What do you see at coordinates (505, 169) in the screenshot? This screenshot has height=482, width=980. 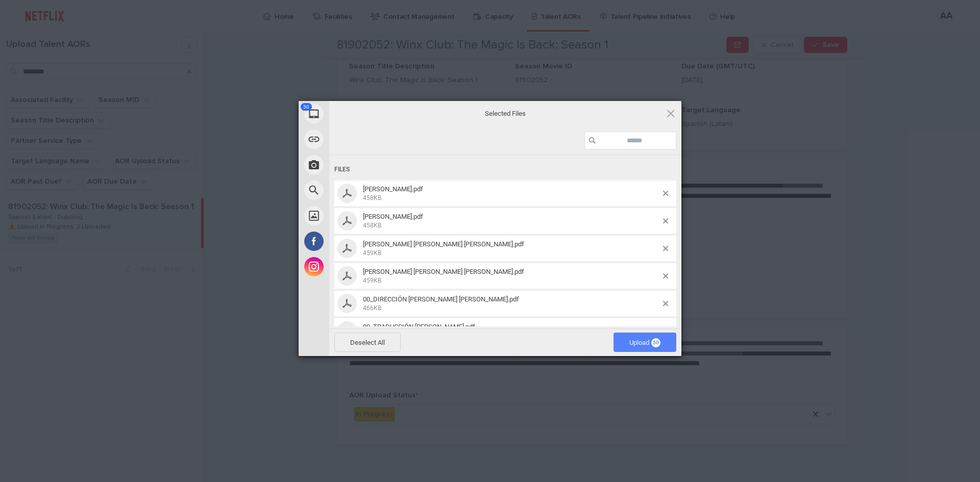 I see `div: Files` at bounding box center [505, 169].